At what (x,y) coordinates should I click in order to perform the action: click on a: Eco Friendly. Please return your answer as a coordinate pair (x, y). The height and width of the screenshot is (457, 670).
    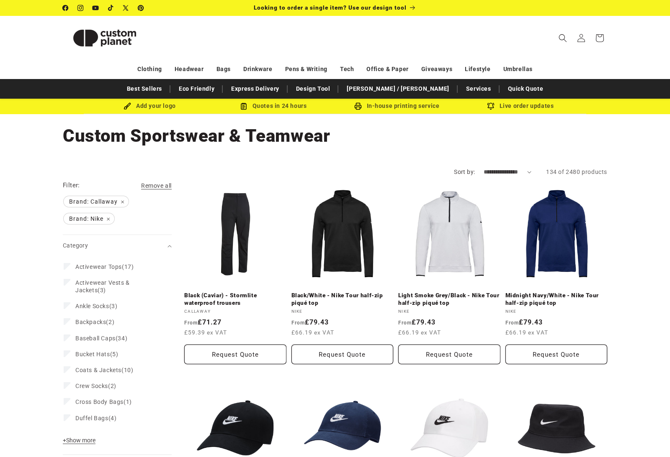
    Looking at the image, I should click on (196, 89).